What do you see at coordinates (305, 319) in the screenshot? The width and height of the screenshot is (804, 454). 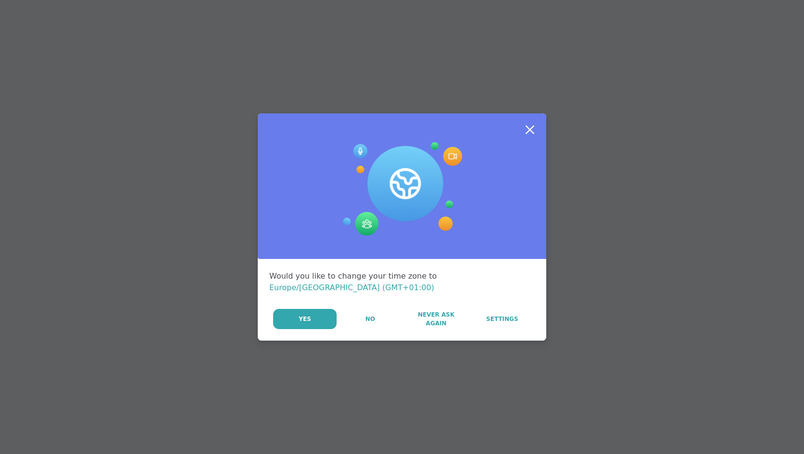 I see `button: Yes` at bounding box center [305, 319].